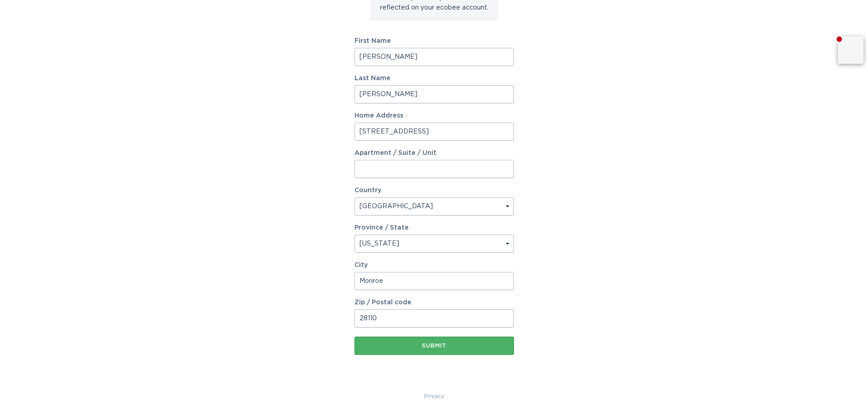 Image resolution: width=868 pixels, height=415 pixels. What do you see at coordinates (434, 346) in the screenshot?
I see `button: Submit` at bounding box center [434, 346].